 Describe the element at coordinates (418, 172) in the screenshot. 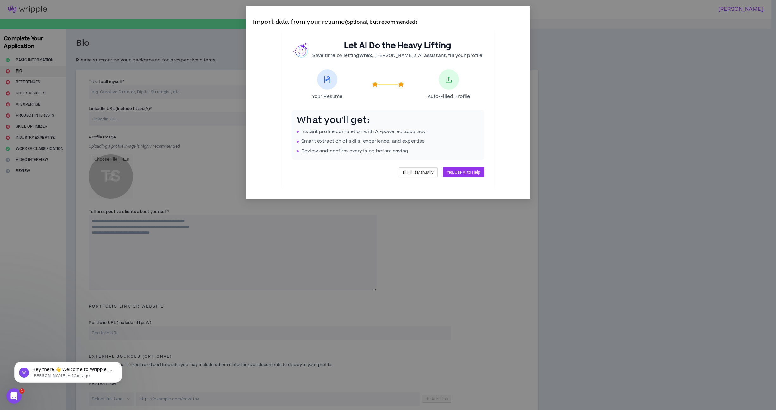

I see `span: I'll Fill It Manually` at that location.